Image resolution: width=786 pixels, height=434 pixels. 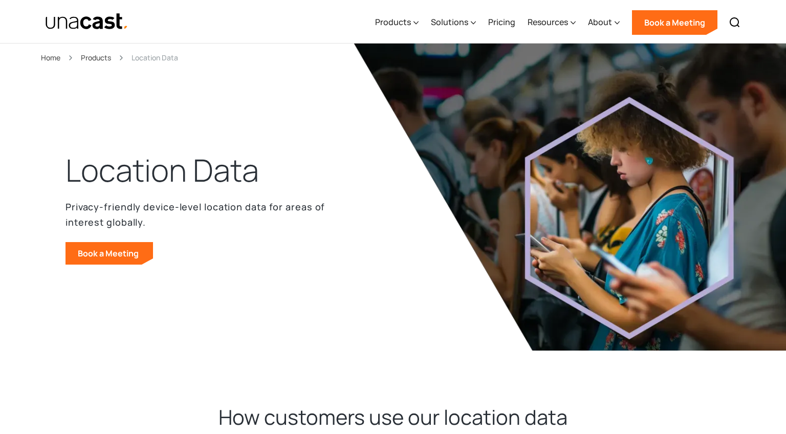 What do you see at coordinates (393, 417) in the screenshot?
I see `h2: How customers use our location data` at bounding box center [393, 417].